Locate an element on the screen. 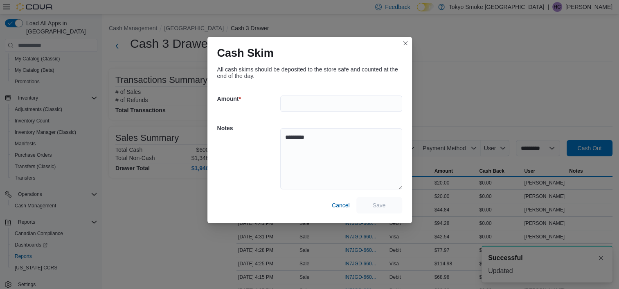 This screenshot has height=289, width=619. div: All cash skims should be deposited to the store safe and counted at the end of the day. is located at coordinates (309, 73).